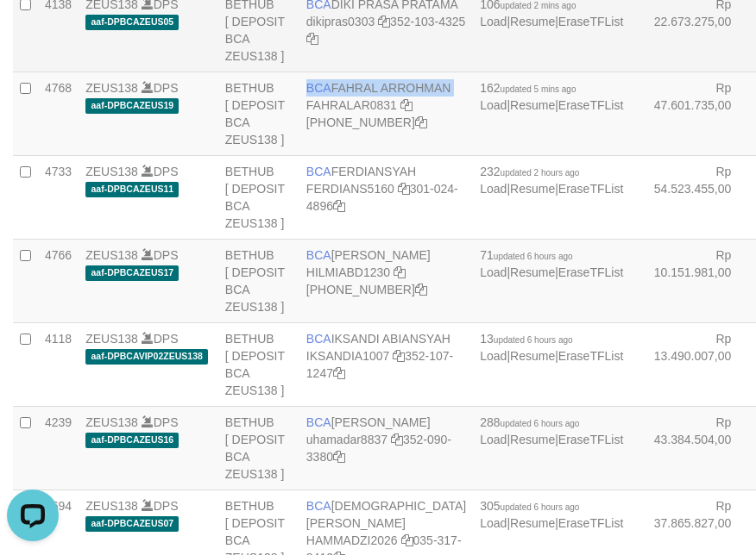 The height and width of the screenshot is (555, 756). Describe the element at coordinates (339, 457) in the screenshot. I see `a: Copy 3520903380 to clipboard` at that location.